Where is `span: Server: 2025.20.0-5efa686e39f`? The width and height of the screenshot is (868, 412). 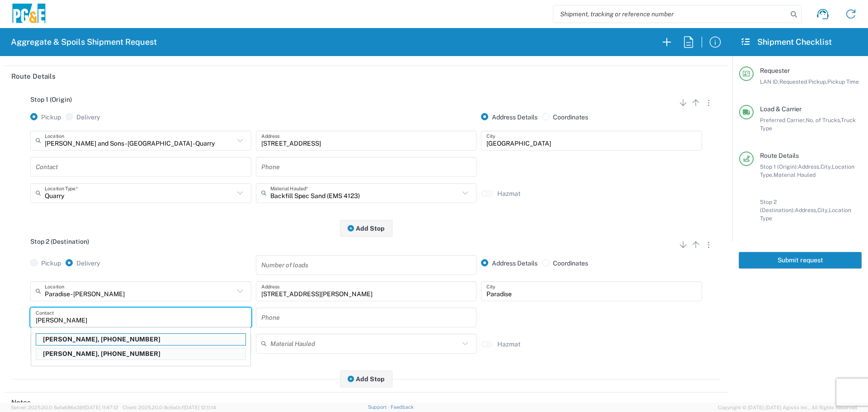
span: Server: 2025.20.0-5efa686e39f is located at coordinates (65, 408).